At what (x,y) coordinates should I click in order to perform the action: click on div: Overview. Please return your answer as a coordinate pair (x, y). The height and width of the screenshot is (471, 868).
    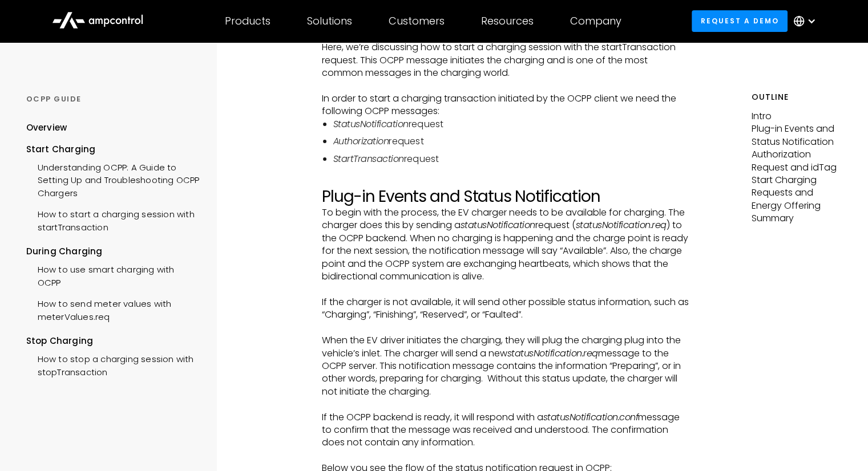
    Looking at the image, I should click on (47, 128).